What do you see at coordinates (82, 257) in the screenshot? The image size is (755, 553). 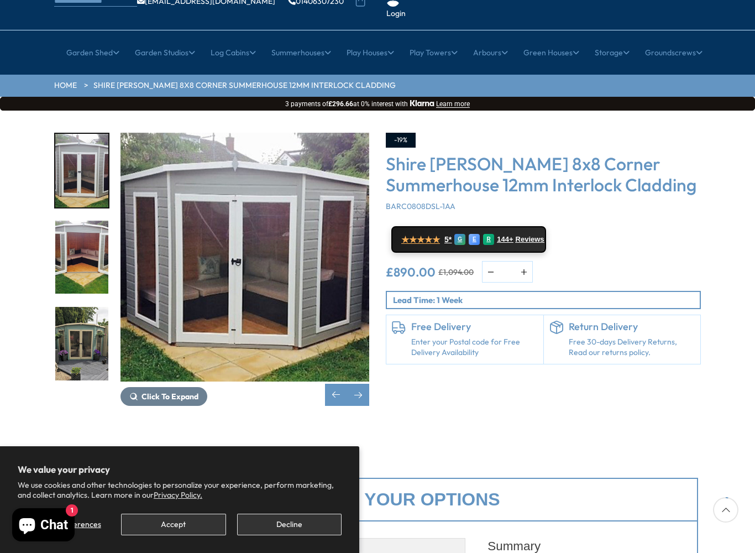 I see `div: 8 / 14` at bounding box center [82, 257].